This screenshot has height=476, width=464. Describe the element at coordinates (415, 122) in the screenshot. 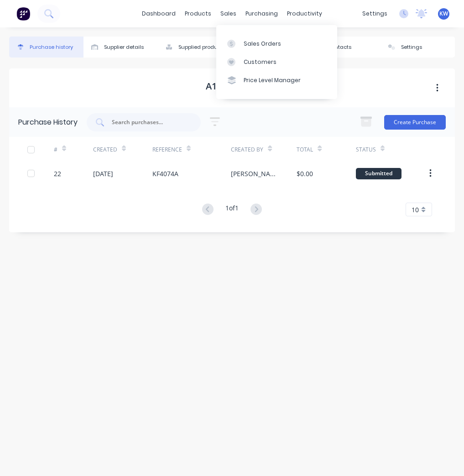

I see `button: Create Purchase` at that location.